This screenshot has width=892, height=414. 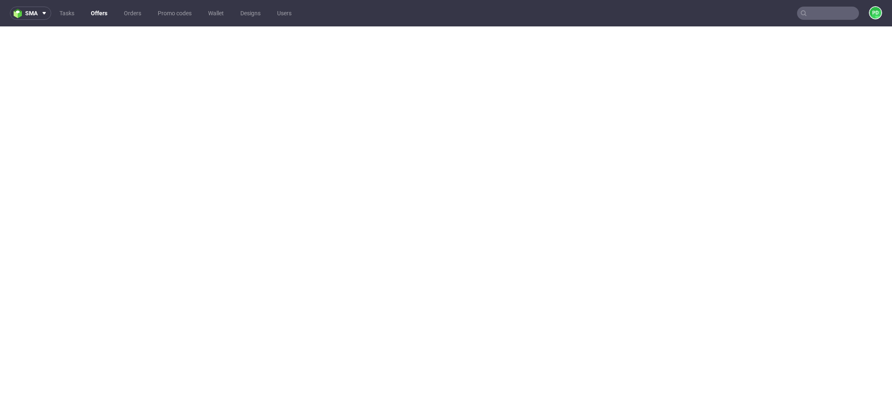 I want to click on figcaption: PD, so click(x=876, y=13).